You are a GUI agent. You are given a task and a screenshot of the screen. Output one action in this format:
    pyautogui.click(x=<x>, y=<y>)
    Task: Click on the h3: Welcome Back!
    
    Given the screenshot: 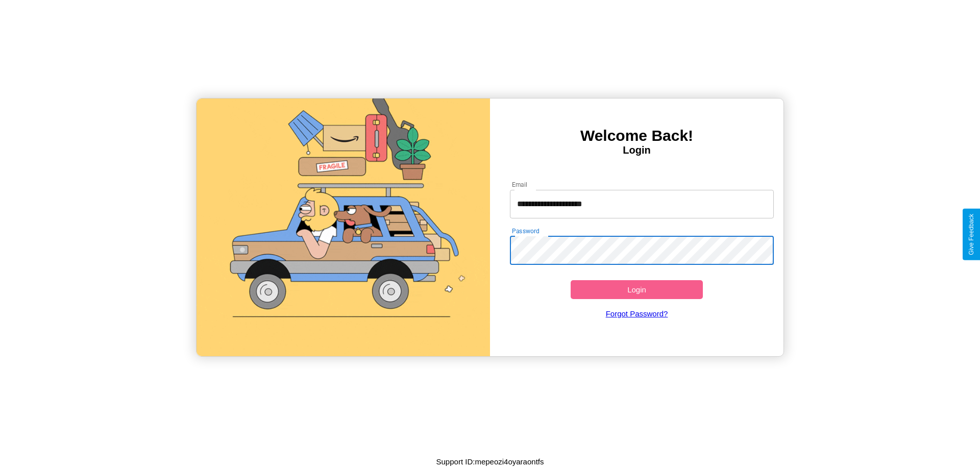 What is the action you would take?
    pyautogui.click(x=636, y=136)
    